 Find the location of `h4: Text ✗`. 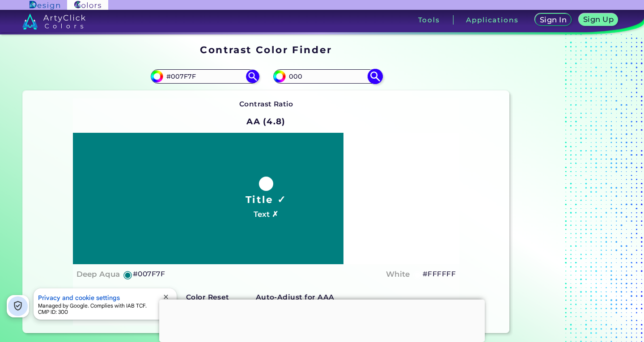

h4: Text ✗ is located at coordinates (266, 214).